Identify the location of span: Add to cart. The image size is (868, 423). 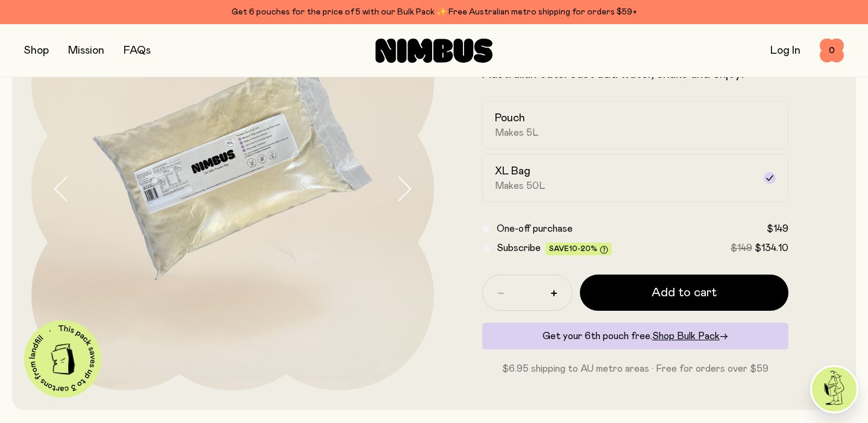
(684, 293).